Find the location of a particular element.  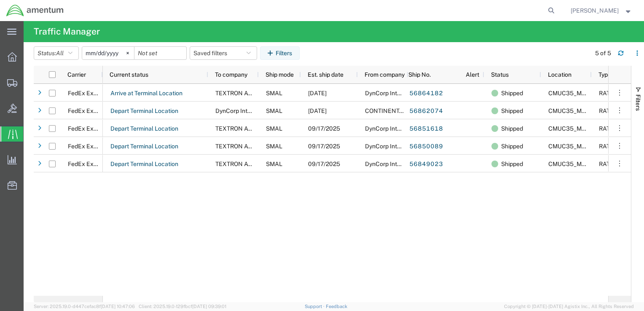

button: Filters is located at coordinates (280, 53).